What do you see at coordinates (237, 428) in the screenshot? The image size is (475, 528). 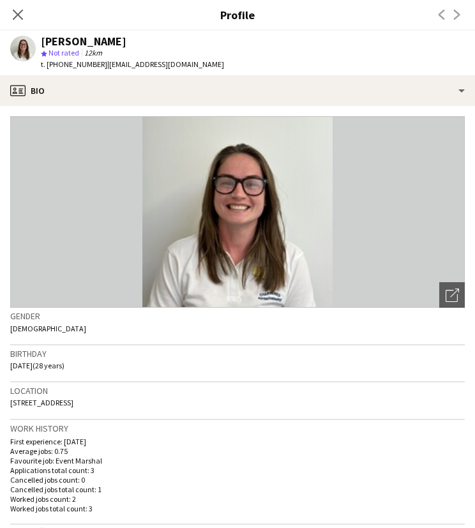 I see `h3: Work history` at bounding box center [237, 428].